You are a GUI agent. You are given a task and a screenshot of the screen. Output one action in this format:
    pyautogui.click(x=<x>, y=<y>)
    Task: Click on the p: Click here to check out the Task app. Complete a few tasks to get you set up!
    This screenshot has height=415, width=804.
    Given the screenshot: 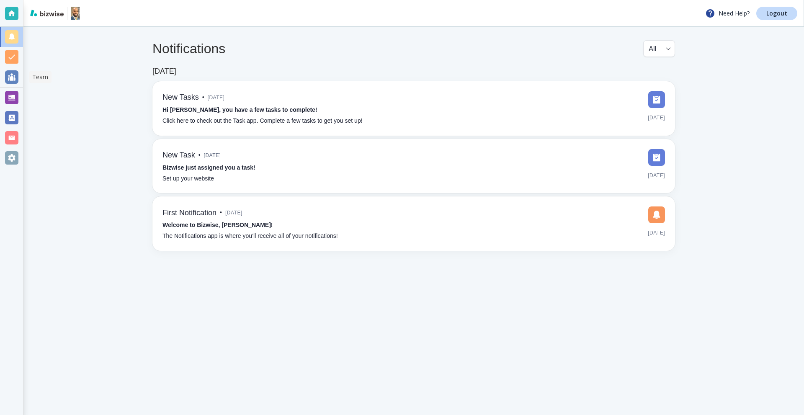 What is the action you would take?
    pyautogui.click(x=263, y=121)
    